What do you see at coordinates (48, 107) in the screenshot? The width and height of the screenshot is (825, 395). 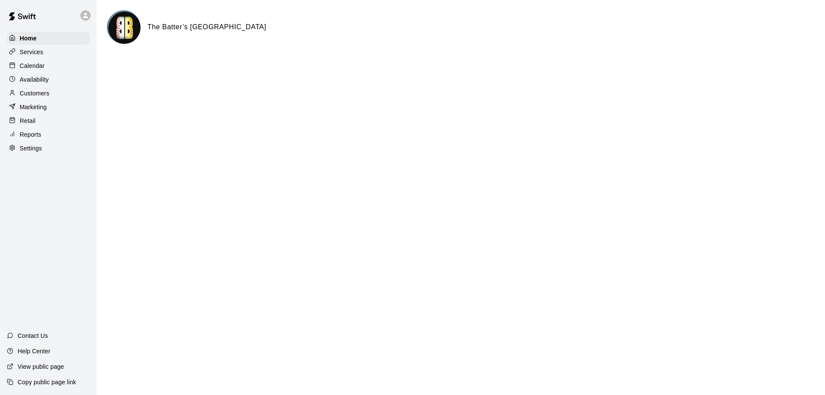 I see `div: Marketing` at bounding box center [48, 107].